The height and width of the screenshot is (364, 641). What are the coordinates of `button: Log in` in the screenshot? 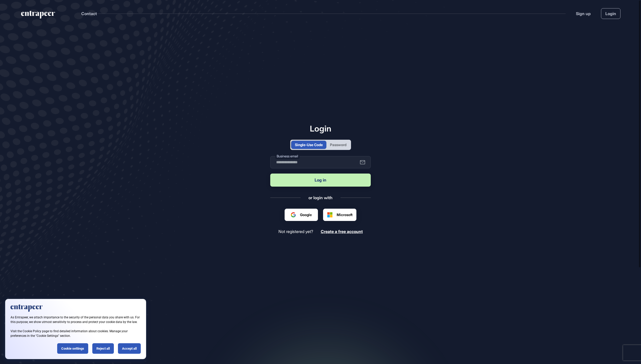 It's located at (320, 180).